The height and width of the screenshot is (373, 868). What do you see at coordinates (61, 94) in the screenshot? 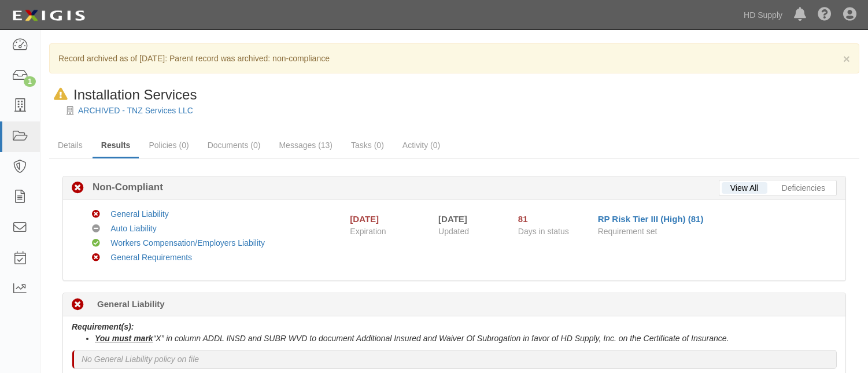
I see `i: In Default since 08/13/2025` at bounding box center [61, 94].